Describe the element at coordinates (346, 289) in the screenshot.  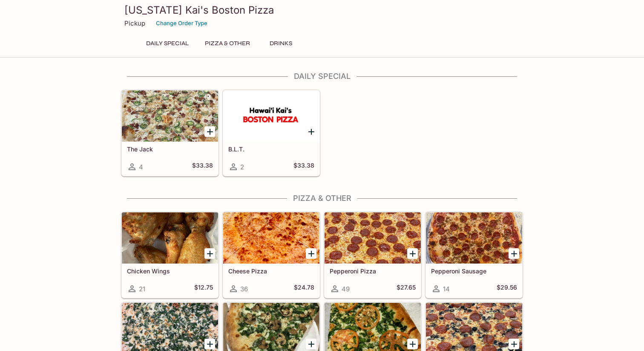
I see `span: 49` at that location.